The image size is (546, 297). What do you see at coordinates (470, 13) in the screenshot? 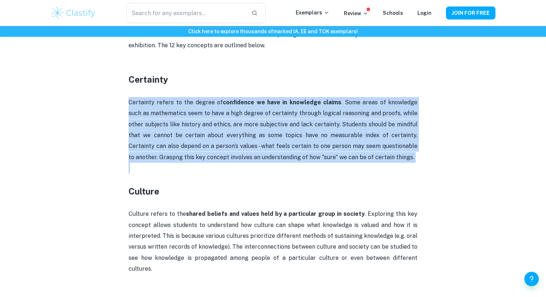
I see `a: JOIN FOR FREE` at bounding box center [470, 13].